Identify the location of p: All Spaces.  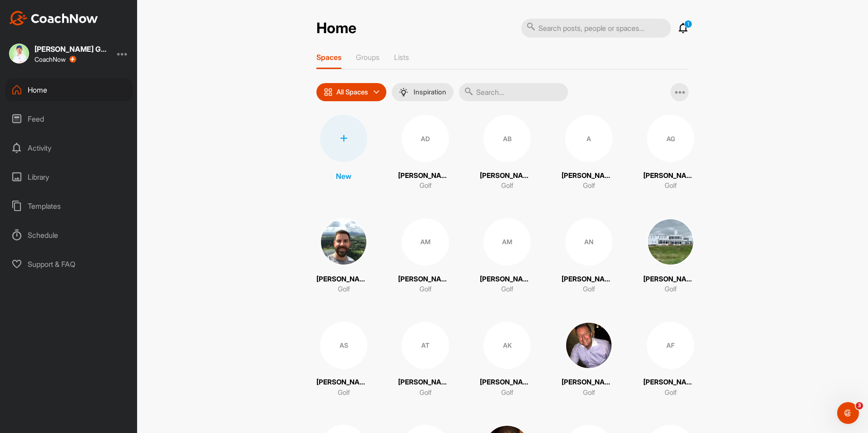
(352, 92).